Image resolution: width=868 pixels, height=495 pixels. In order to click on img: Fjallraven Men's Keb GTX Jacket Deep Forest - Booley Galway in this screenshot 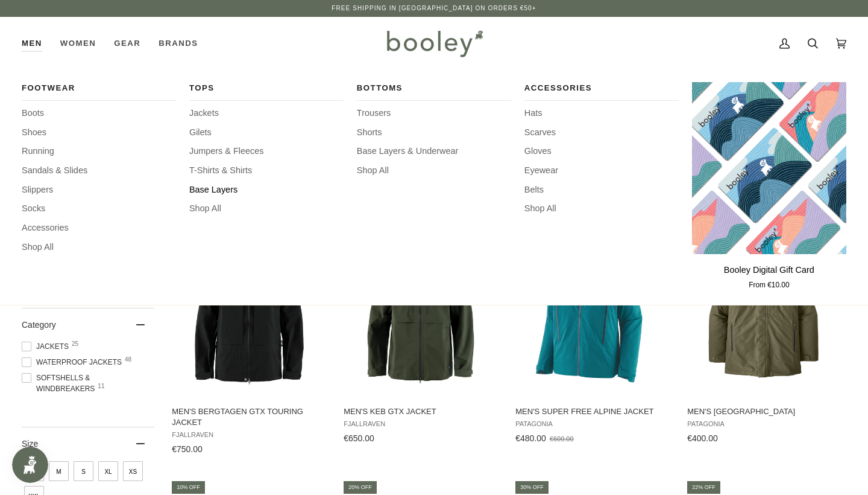, I will do `click(421, 307)`.